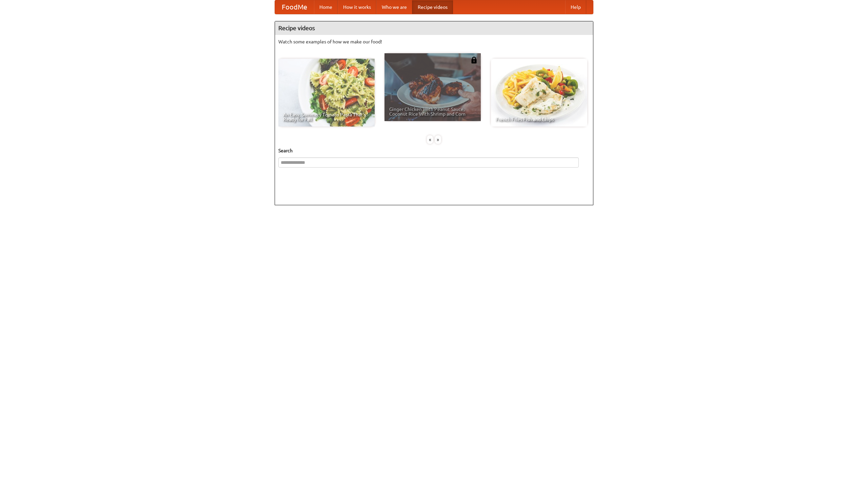 Image resolution: width=868 pixels, height=480 pixels. I want to click on span: An Easy, Summery Tomato Pasta That's Ready for Fall, so click(327, 117).